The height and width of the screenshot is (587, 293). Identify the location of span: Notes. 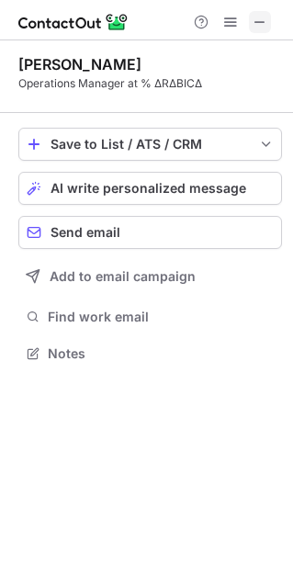
(161, 353).